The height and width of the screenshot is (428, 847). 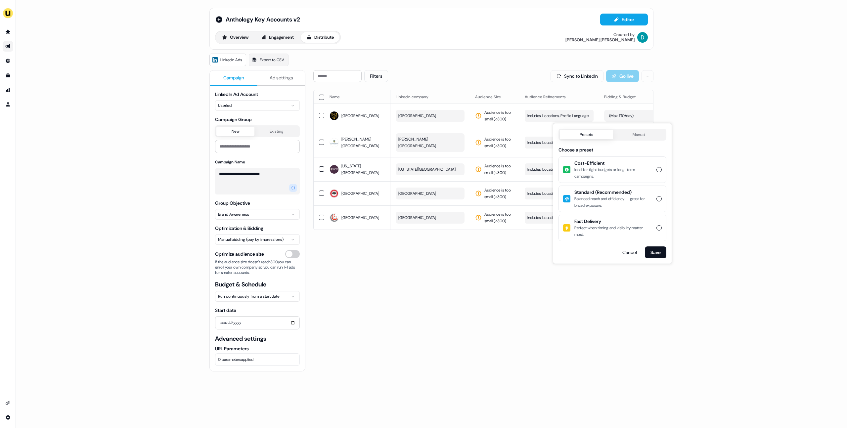 I want to click on span: Fast Delivery, so click(x=613, y=221).